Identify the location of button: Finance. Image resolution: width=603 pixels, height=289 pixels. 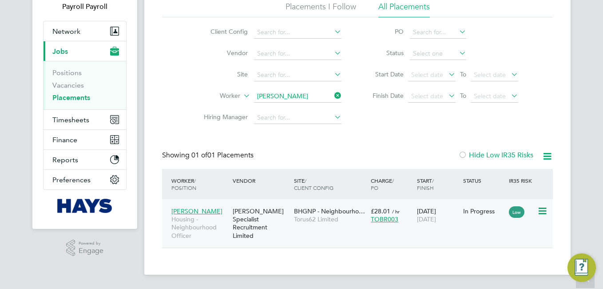
(85, 139).